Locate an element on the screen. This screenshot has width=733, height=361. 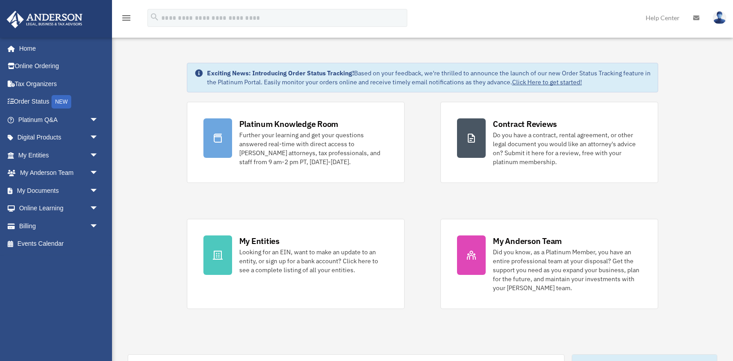
a: My Entities Looking for an EIN, want to make an update to an entity, or sign up for a bank accoun... is located at coordinates (296, 263).